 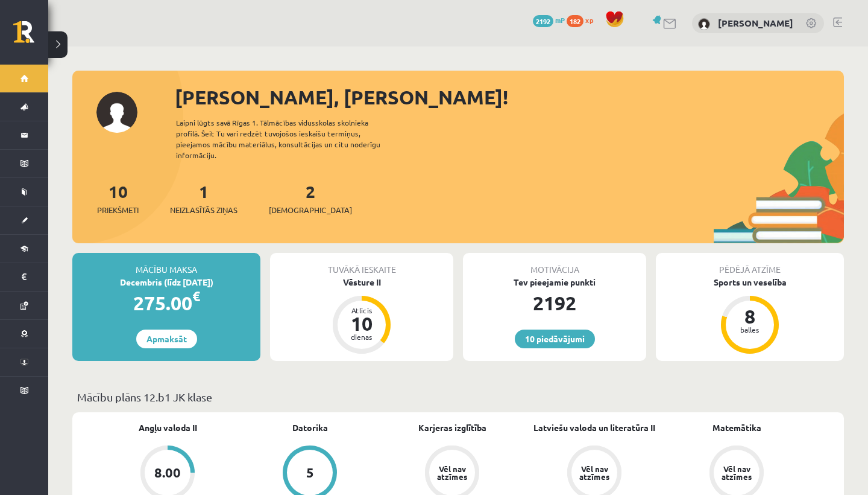 What do you see at coordinates (289, 139) in the screenshot?
I see `div: Laipni lūgts savā Rīgas 1. Tālmācības vidusskolas skolnieka profilā. Šeit Tu vari redzēt tuvojošo...` at bounding box center [289, 139].